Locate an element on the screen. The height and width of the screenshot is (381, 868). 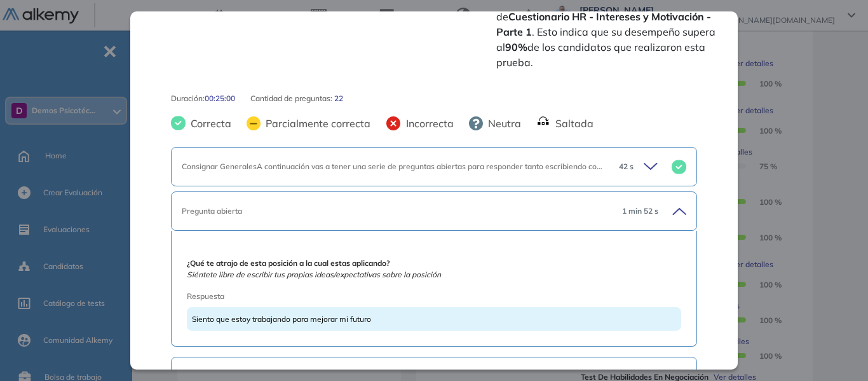
span: Correcta is located at coordinates (209, 123).